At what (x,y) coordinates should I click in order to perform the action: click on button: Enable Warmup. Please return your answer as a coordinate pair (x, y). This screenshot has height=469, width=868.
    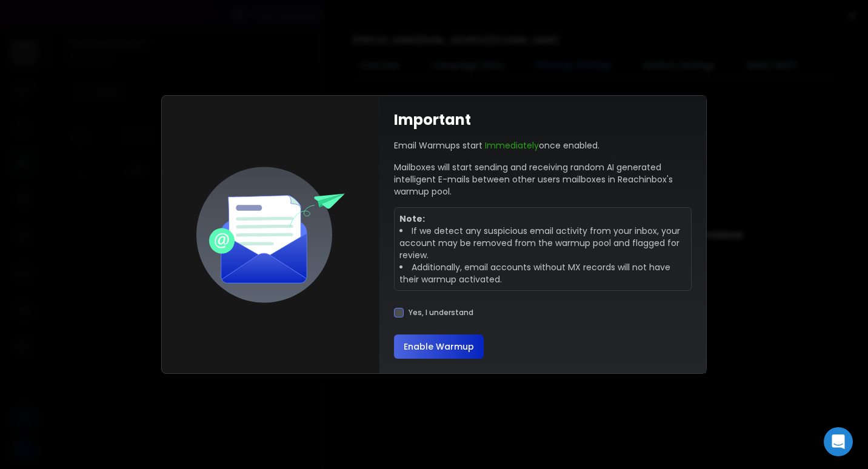
    Looking at the image, I should click on (439, 347).